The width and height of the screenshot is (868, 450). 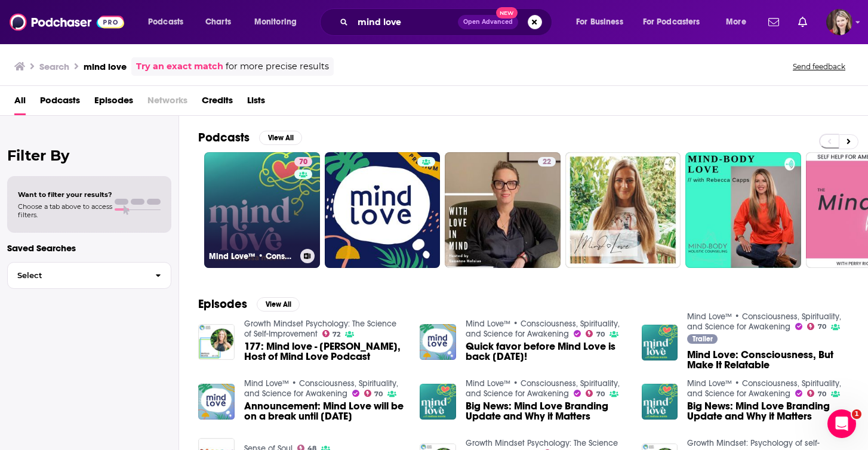 What do you see at coordinates (839, 22) in the screenshot?
I see `button: Show profile menu` at bounding box center [839, 22].